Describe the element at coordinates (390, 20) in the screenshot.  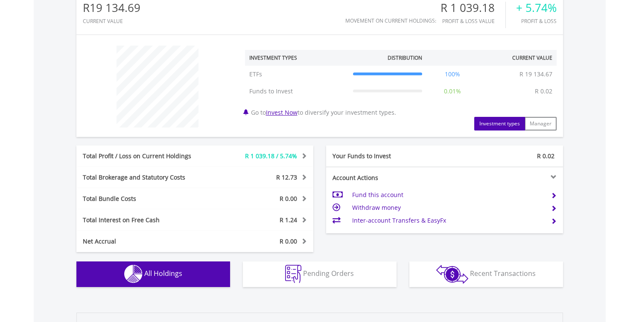
I see `div: Movement on Current Holdings:` at that location.